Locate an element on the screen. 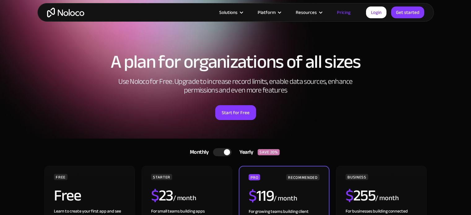 Image resolution: width=471 pixels, height=215 pixels. h2: Free is located at coordinates (67, 196).